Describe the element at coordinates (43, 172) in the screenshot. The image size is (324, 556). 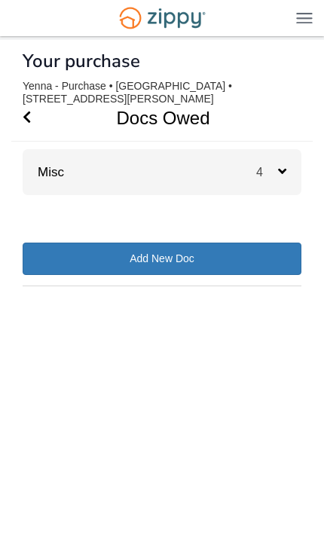
I see `a: Misc` at that location.